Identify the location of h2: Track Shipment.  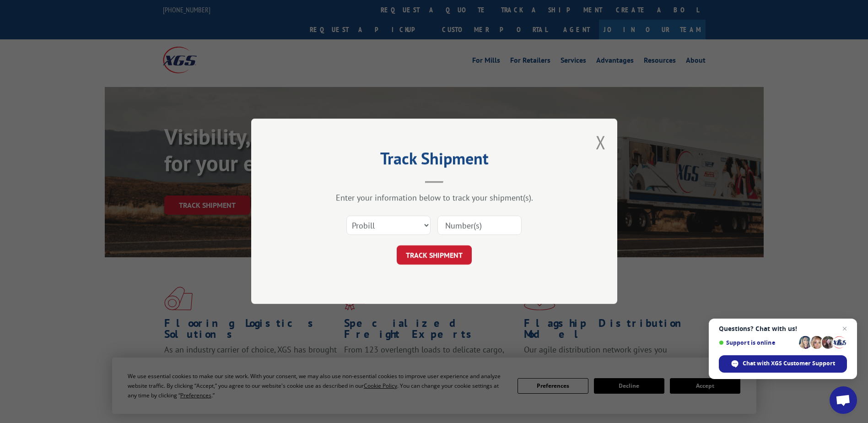
(434, 161).